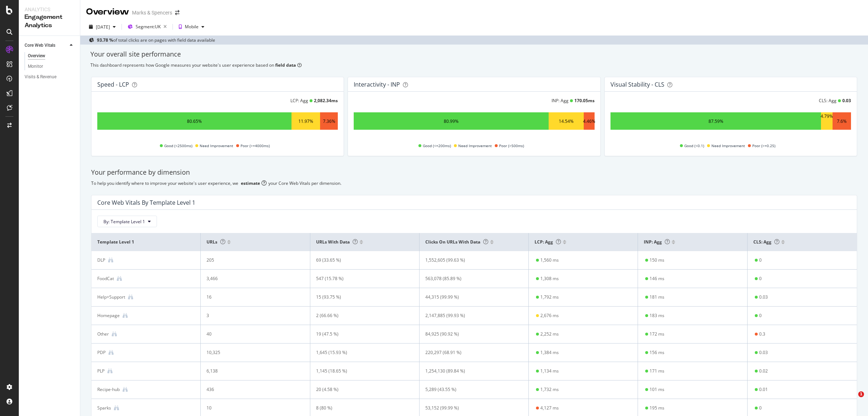  Describe the element at coordinates (360, 352) in the screenshot. I see `div: 1,645 (15.93 %)` at that location.